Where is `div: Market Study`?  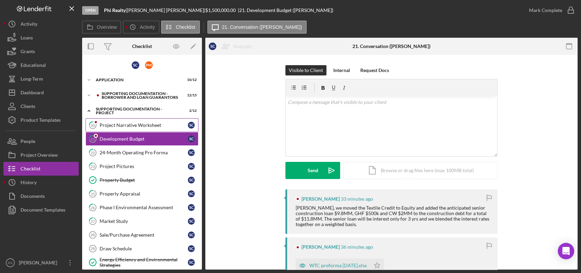
div: Market Study is located at coordinates (144, 221).